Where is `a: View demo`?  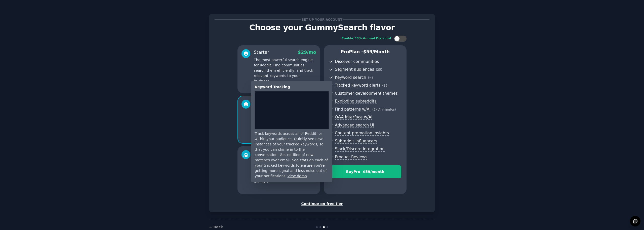 a: View demo is located at coordinates (297, 176).